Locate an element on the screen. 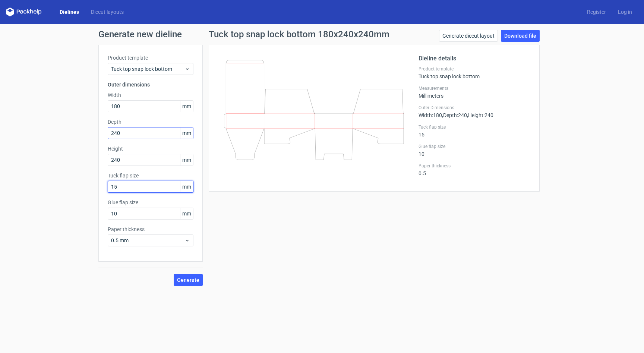 This screenshot has width=644, height=353. span: , Height : 240 is located at coordinates (480, 116).